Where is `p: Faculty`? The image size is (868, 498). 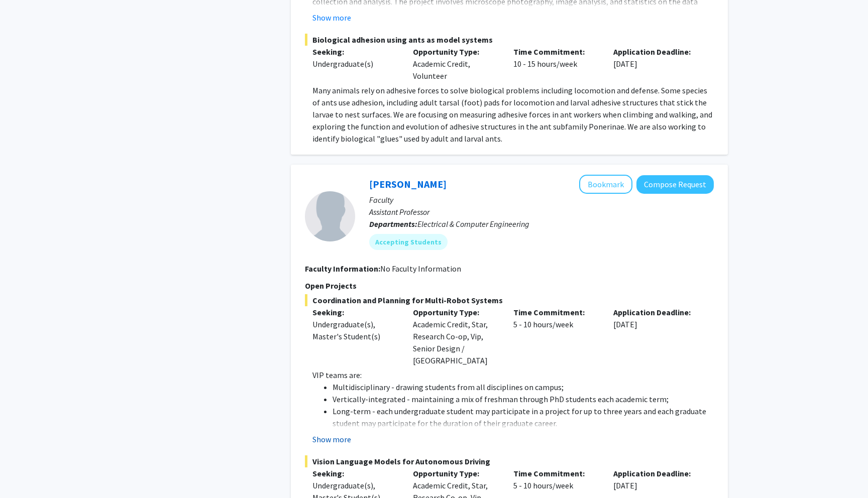 p: Faculty is located at coordinates (541, 200).